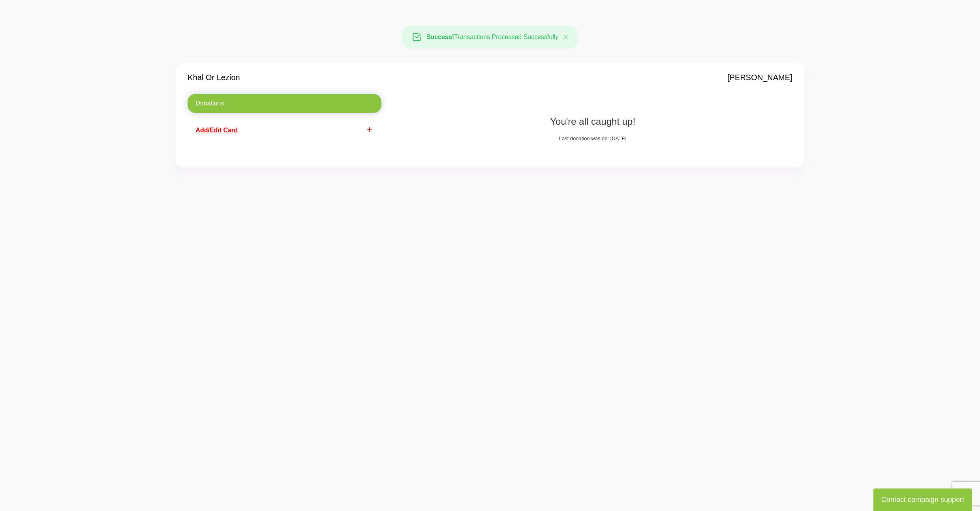  I want to click on button: Close, so click(565, 37).